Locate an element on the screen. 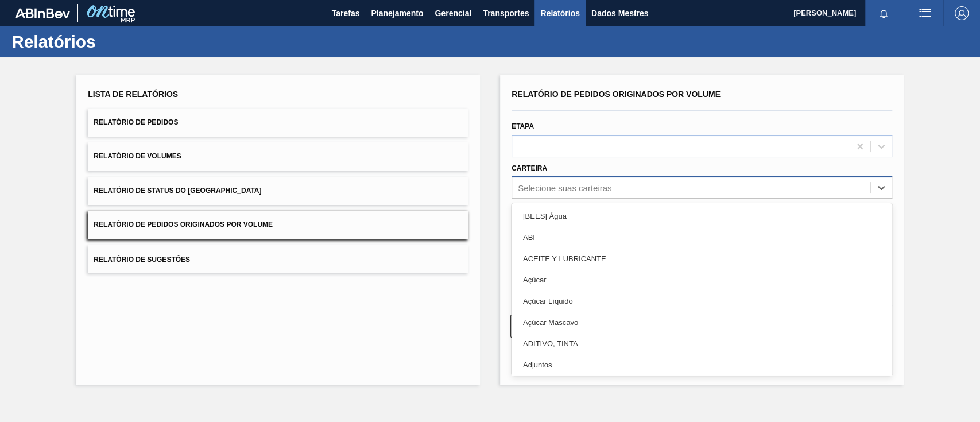 This screenshot has width=980, height=422. font: Planejamento is located at coordinates (397, 13).